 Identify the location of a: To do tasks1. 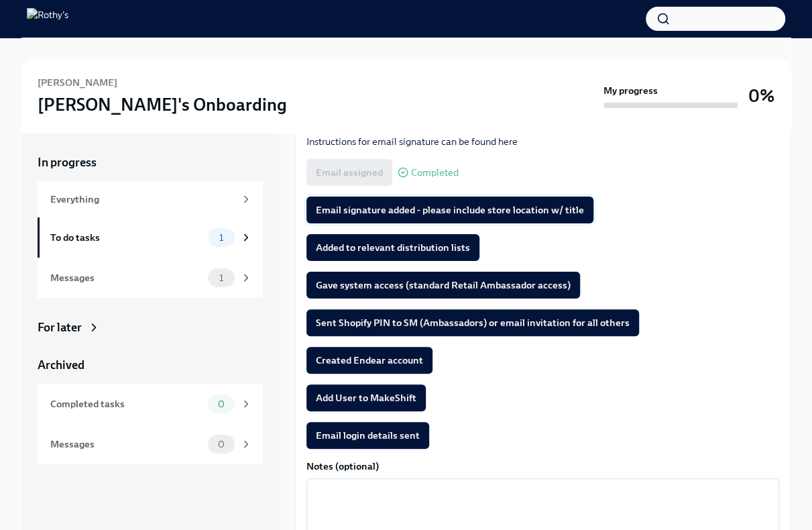
(150, 237).